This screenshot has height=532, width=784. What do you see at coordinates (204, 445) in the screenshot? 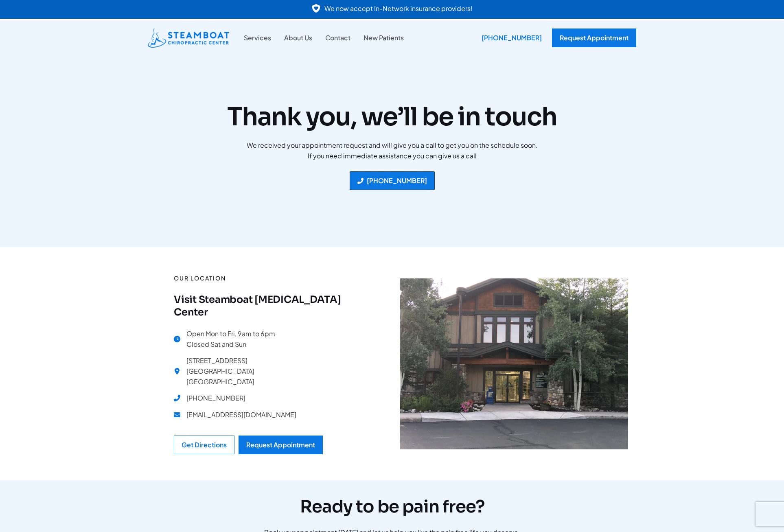
I see `div: Get Directions` at bounding box center [204, 445].